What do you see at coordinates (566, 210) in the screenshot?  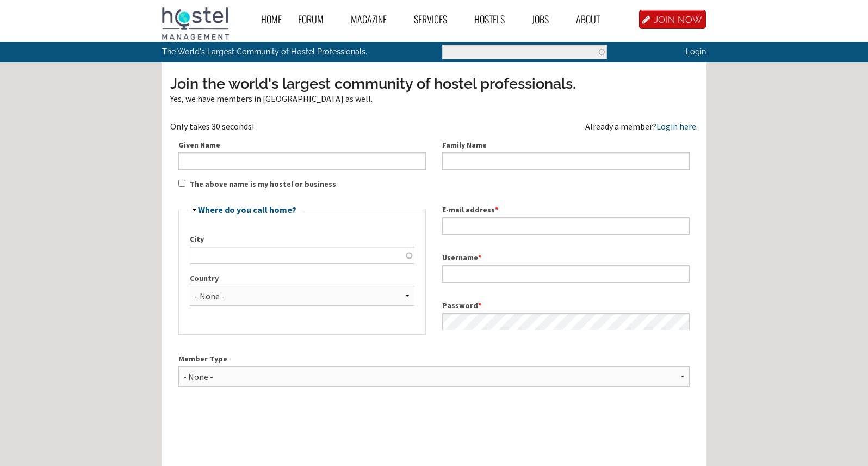 I see `label: E-mail address` at bounding box center [566, 210].